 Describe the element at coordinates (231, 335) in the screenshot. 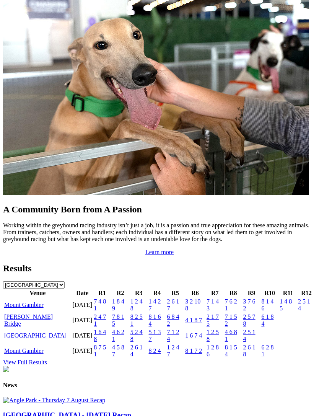

I see `a: 4 6 8 1` at that location.